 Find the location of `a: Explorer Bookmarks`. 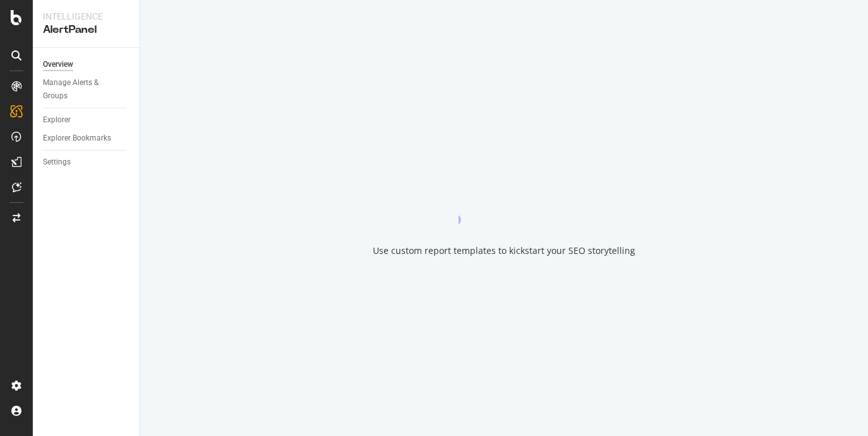

a: Explorer Bookmarks is located at coordinates (86, 139).